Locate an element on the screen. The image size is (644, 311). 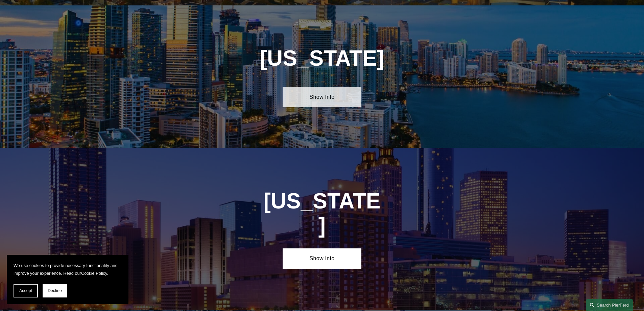
p: We use cookies to provide necessary functionality and improve your experience. Read our . is located at coordinates (67, 269).